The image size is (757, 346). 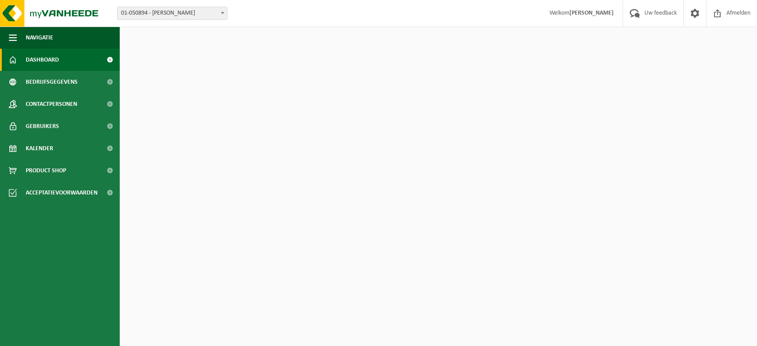 I want to click on span: Kalender, so click(x=39, y=149).